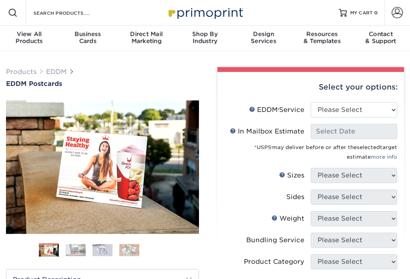  Describe the element at coordinates (322, 34) in the screenshot. I see `span: Resources` at that location.